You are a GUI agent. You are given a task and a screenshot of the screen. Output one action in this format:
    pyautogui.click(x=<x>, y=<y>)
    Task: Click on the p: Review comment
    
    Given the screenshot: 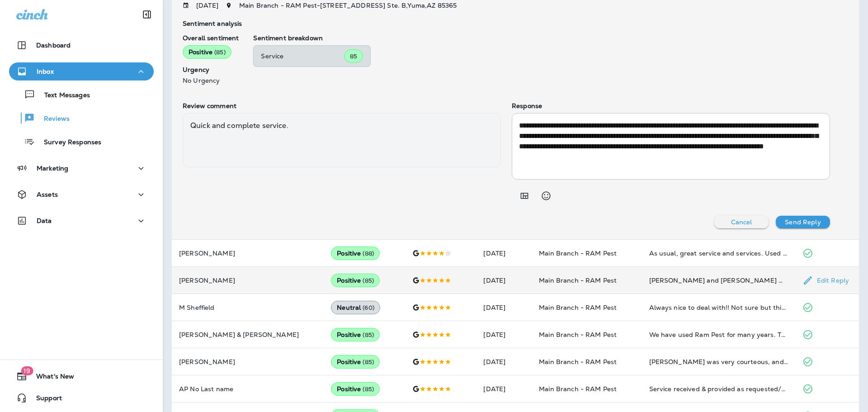 What is the action you would take?
    pyautogui.click(x=342, y=106)
    